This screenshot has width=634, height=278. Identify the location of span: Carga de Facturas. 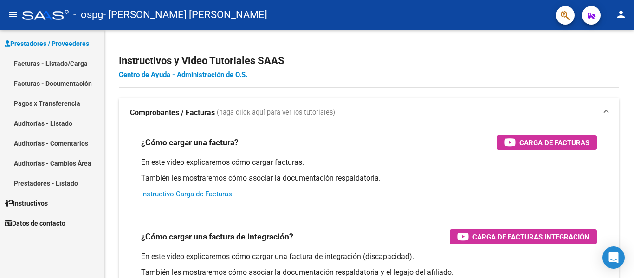
(554, 142).